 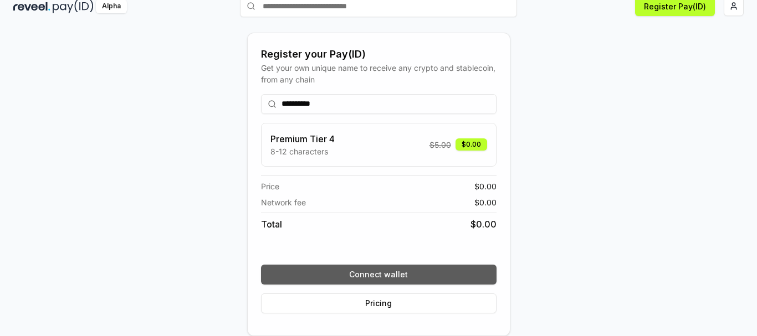 I want to click on p: 8-12 characters, so click(x=302, y=151).